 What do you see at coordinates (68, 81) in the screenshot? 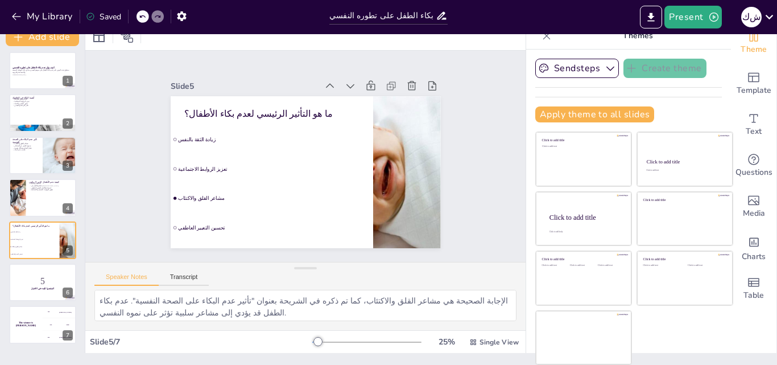
I see `div: 1` at bounding box center [68, 81].